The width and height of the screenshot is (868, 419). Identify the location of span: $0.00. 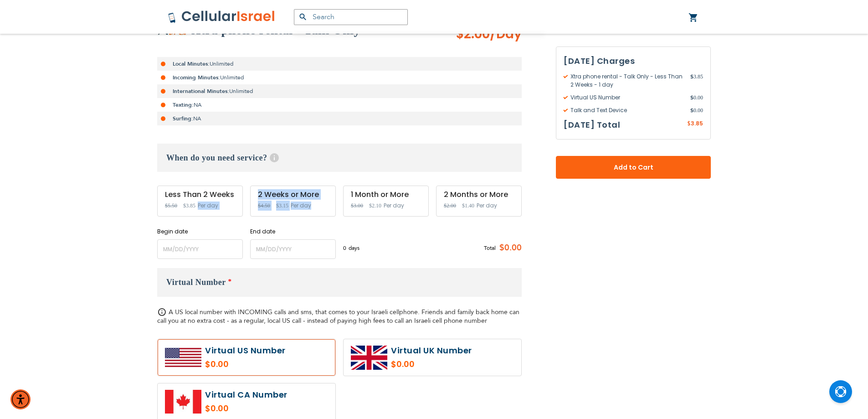
(509, 248).